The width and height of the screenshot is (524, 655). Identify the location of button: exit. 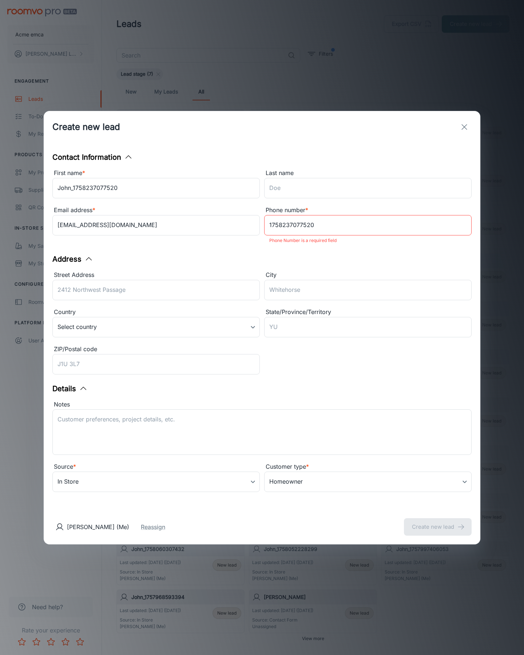
(464, 127).